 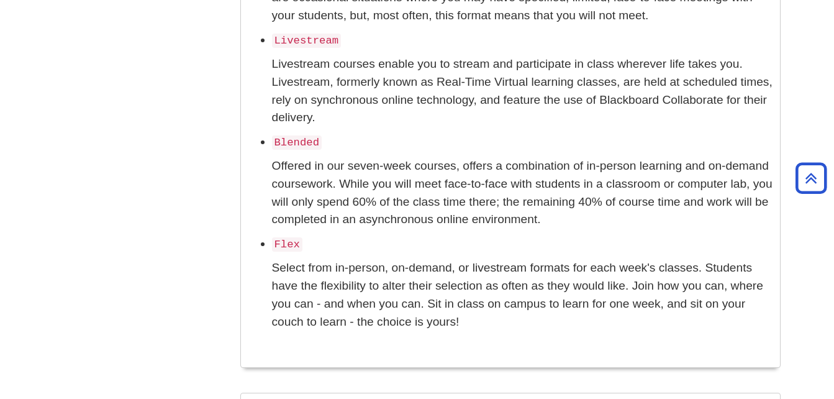 What do you see at coordinates (287, 244) in the screenshot?
I see `code: Flex` at bounding box center [287, 244].